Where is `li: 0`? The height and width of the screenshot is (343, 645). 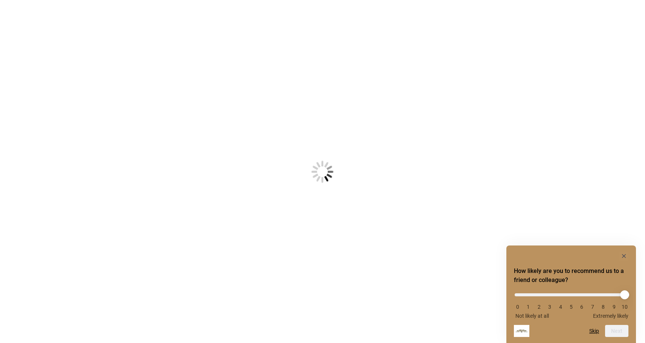
li: 0 is located at coordinates (518, 307).